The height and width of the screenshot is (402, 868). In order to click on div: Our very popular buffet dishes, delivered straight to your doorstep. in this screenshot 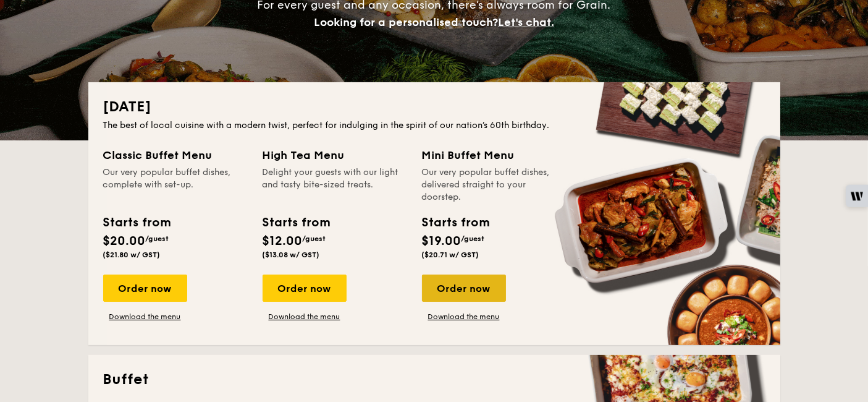, I will do `click(494, 185)`.